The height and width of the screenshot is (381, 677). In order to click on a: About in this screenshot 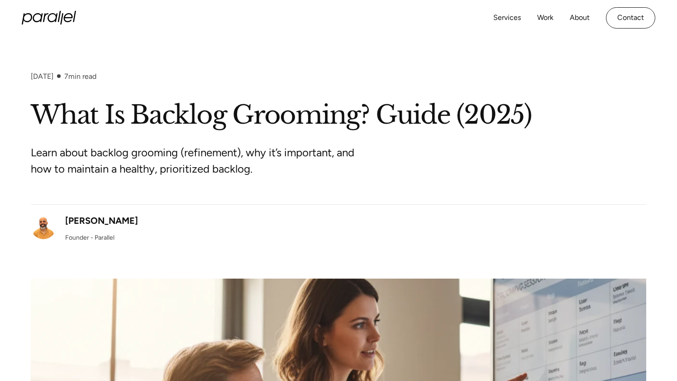, I will do `click(580, 18)`.